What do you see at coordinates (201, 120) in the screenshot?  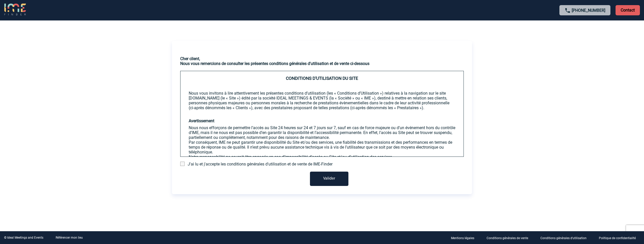 I see `strong: Avertissement` at bounding box center [201, 120].